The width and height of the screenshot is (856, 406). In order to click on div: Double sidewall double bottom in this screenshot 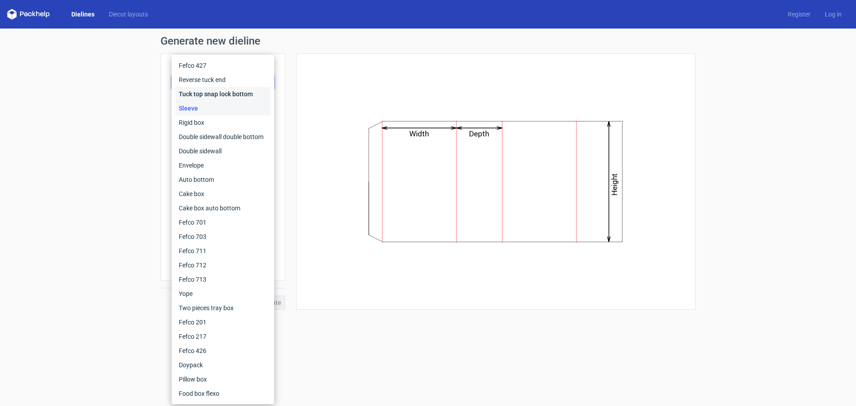, I will do `click(223, 137)`.